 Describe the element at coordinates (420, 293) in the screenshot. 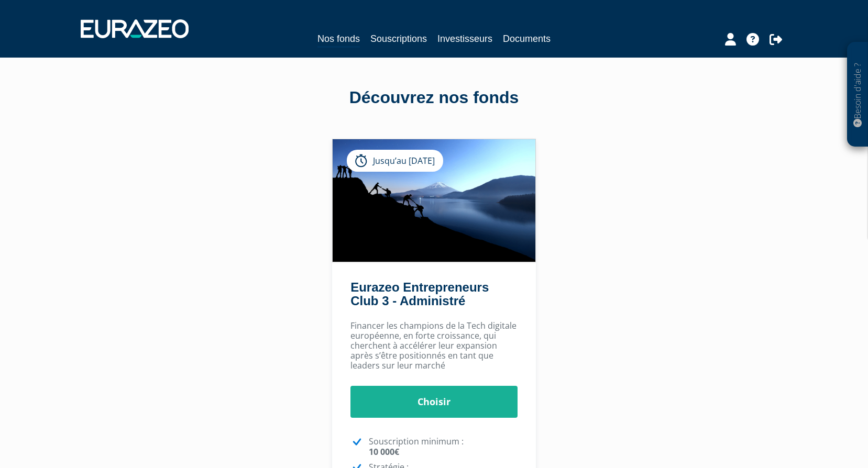

I see `a: Eurazeo Entrepreneurs Club 3 - Administré` at that location.